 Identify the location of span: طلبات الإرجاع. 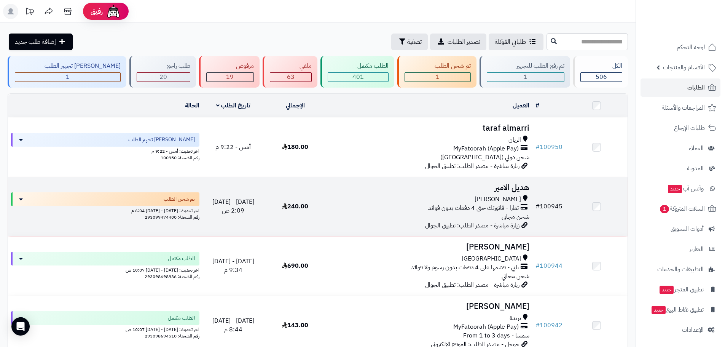
(689, 128).